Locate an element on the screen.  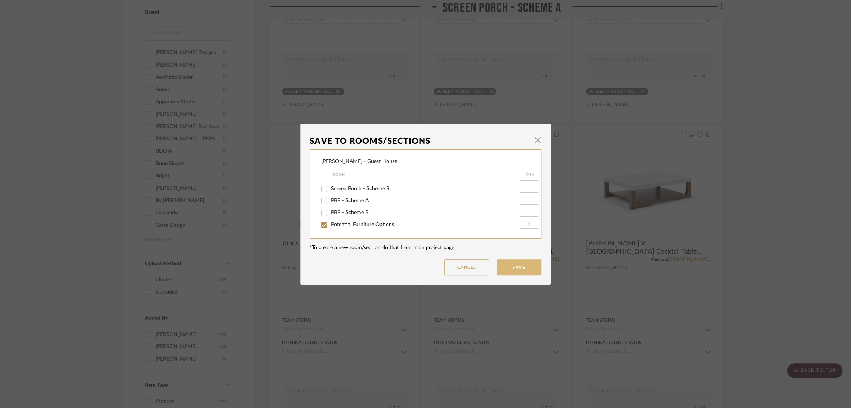
dialog-header: Save To Rooms/Sections is located at coordinates (426, 141).